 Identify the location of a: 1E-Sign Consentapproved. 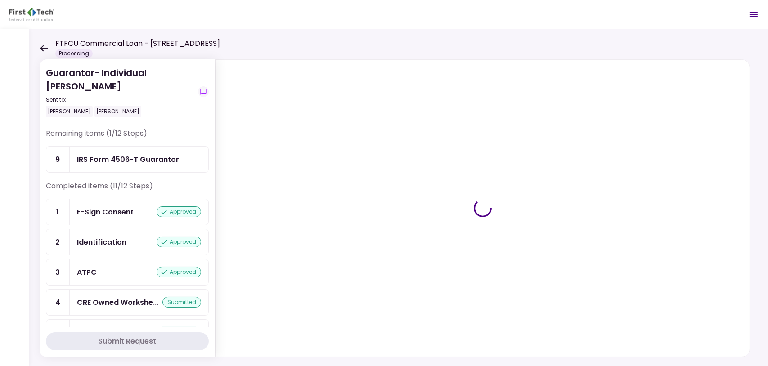
(127, 212).